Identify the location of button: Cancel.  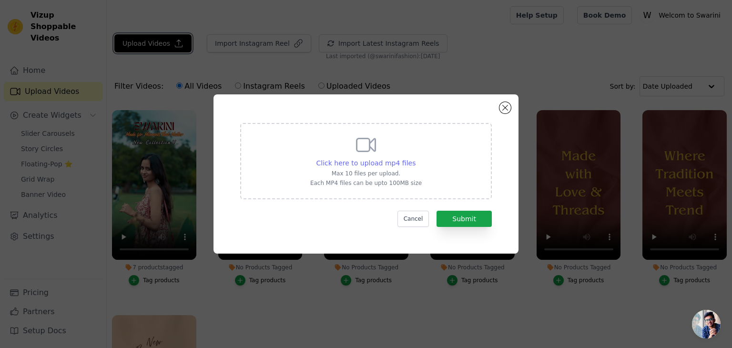
(413, 219).